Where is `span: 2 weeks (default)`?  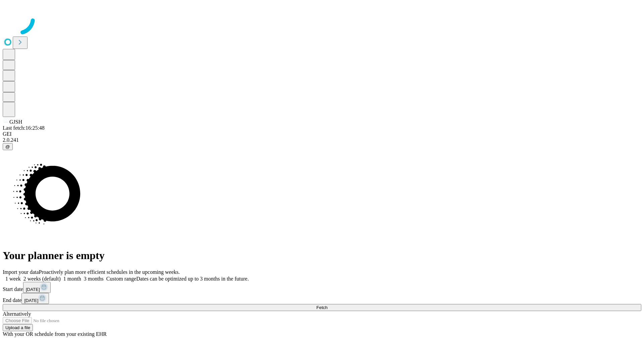
span: 2 weeks (default) is located at coordinates (42, 278).